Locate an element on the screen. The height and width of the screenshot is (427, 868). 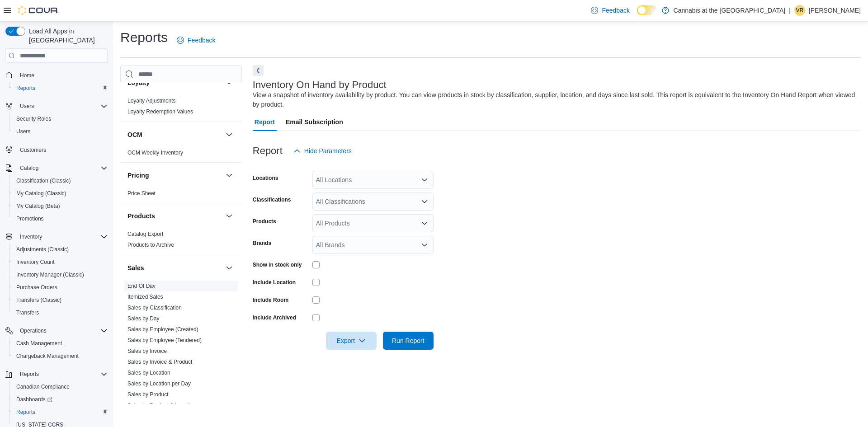
h3: Report is located at coordinates (268, 152).